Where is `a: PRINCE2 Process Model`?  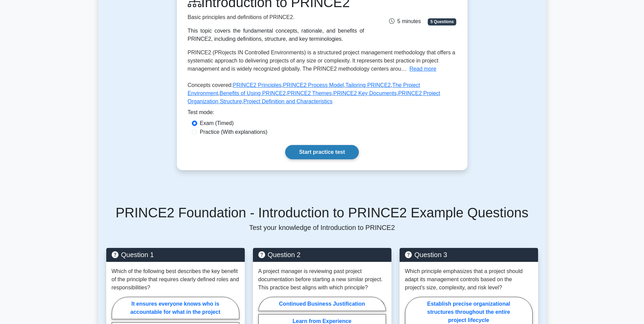 a: PRINCE2 Process Model is located at coordinates (314, 85).